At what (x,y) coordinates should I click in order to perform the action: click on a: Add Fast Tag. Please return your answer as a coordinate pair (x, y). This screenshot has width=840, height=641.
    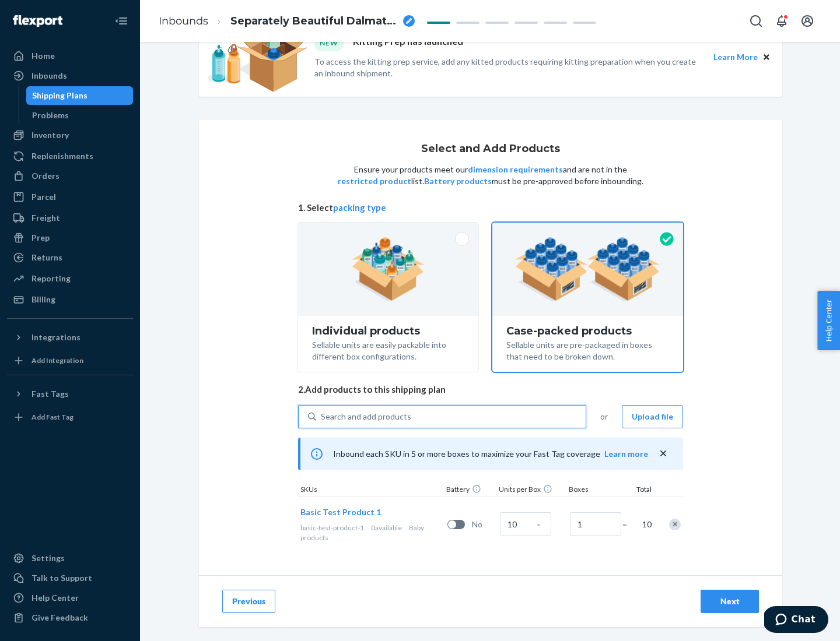
    Looking at the image, I should click on (70, 417).